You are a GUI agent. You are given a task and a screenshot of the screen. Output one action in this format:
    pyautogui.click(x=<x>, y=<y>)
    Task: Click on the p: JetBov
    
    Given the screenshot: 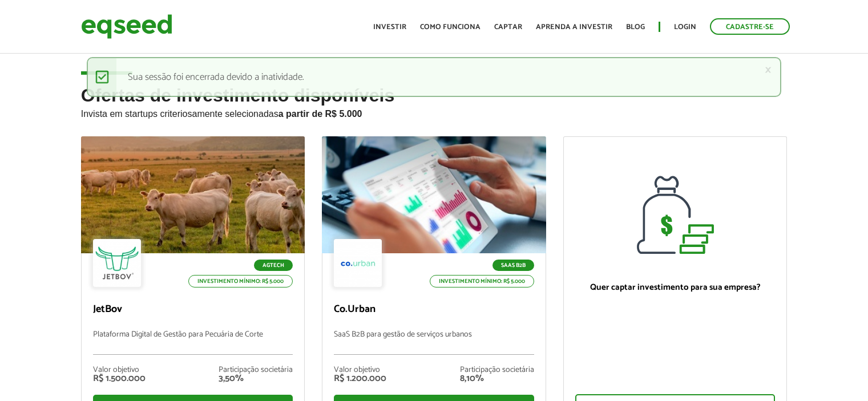 What is the action you would take?
    pyautogui.click(x=193, y=310)
    